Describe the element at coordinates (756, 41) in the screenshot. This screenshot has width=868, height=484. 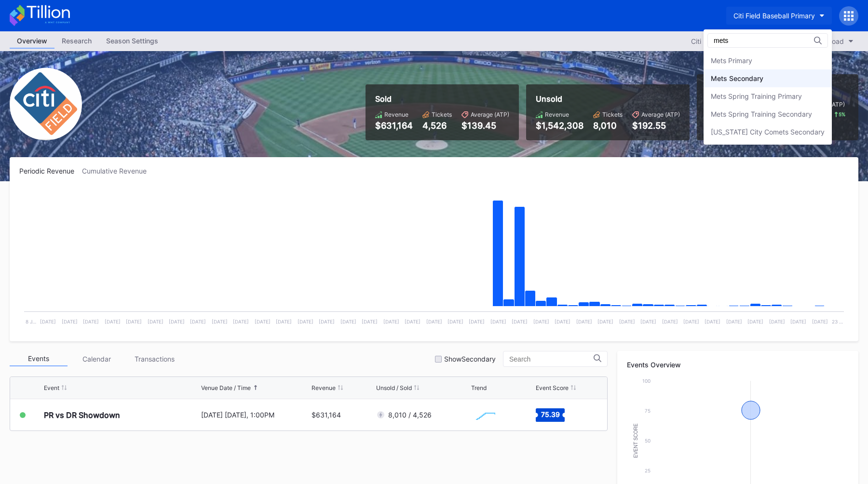
I see `input: Search` at that location.